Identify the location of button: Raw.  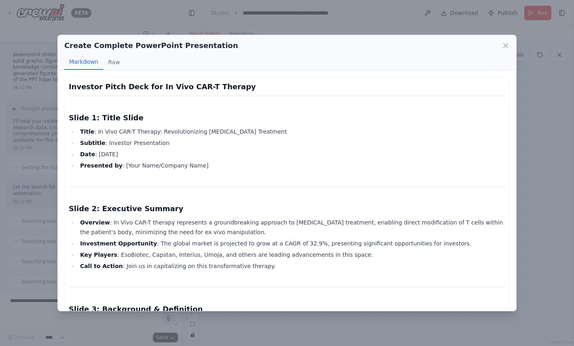
(114, 62).